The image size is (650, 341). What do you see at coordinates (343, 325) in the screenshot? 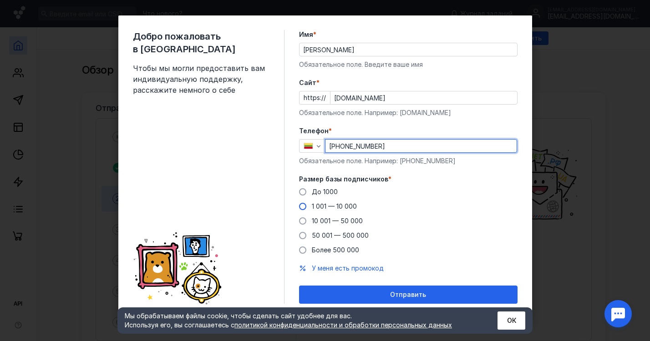
I see `a: политикой конфиденциальности и обработки персональных данных` at bounding box center [343, 325].